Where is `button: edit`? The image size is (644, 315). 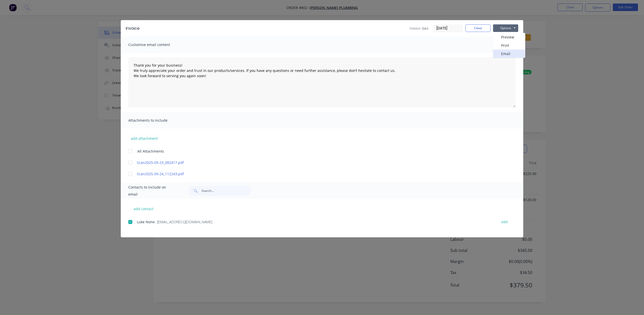
button: edit is located at coordinates (504, 221).